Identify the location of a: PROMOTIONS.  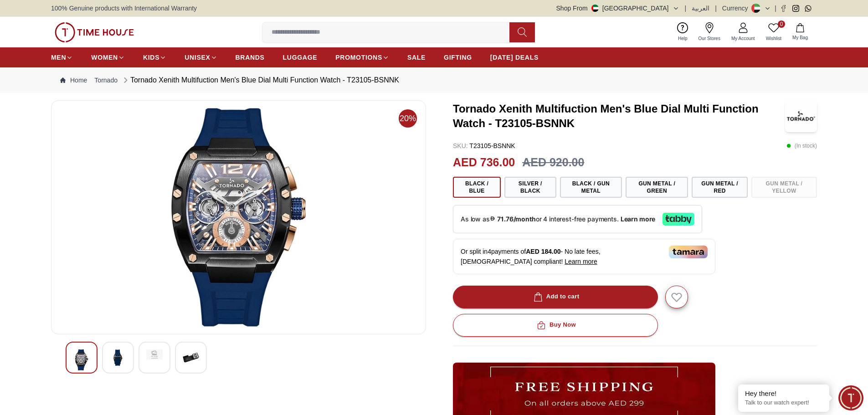
(362, 58).